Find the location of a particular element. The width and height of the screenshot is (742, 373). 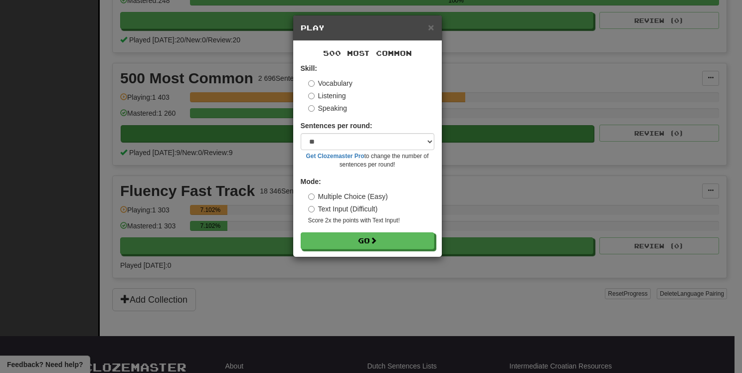

strong: Mode: is located at coordinates (311, 181).